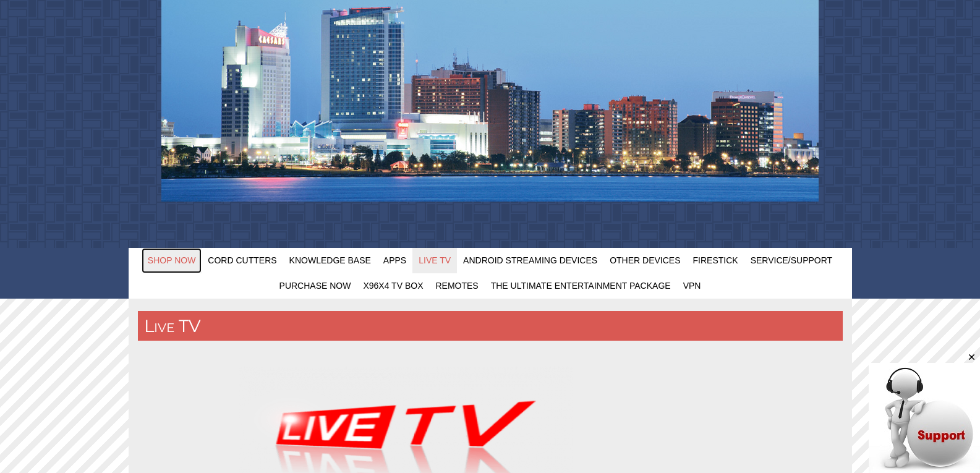 This screenshot has width=980, height=473. Describe the element at coordinates (315, 286) in the screenshot. I see `span: Purchase Now` at that location.